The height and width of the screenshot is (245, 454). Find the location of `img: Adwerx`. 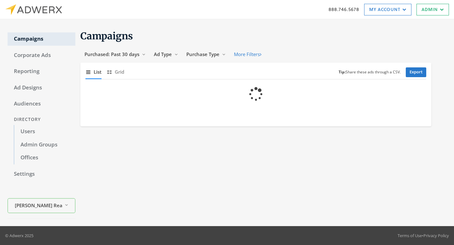

img: Adwerx is located at coordinates (33, 9).